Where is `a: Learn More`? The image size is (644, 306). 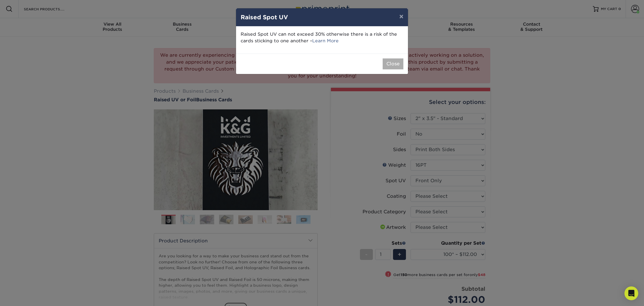 a: Learn More is located at coordinates (325, 40).